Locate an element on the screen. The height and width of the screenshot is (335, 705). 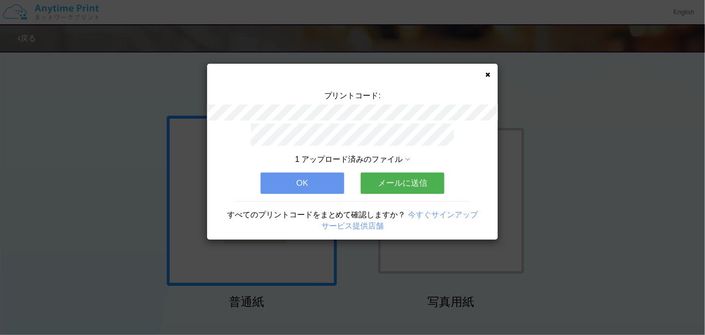
span: 1 アップロード済みのファイル is located at coordinates (348, 159).